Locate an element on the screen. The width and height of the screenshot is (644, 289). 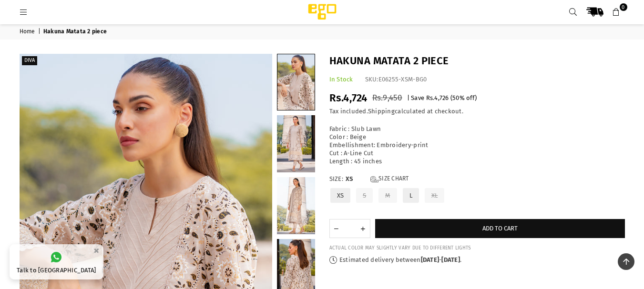
a: Home is located at coordinates (28, 32).